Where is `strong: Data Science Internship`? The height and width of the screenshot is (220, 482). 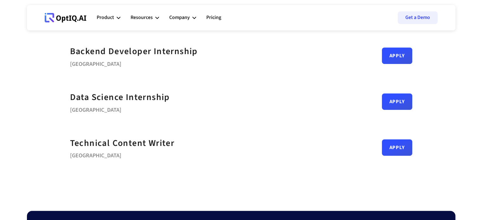
strong: Data Science Internship is located at coordinates (120, 97).